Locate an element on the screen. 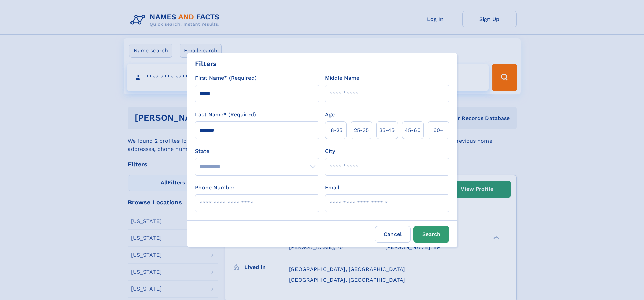 The width and height of the screenshot is (644, 300). label: First Name* (Required) is located at coordinates (226, 78).